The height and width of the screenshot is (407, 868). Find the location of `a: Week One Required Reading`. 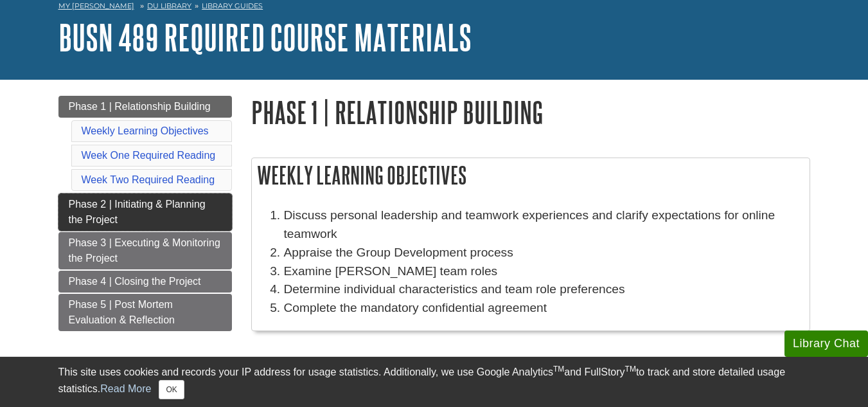

a: Week One Required Reading is located at coordinates (149, 155).